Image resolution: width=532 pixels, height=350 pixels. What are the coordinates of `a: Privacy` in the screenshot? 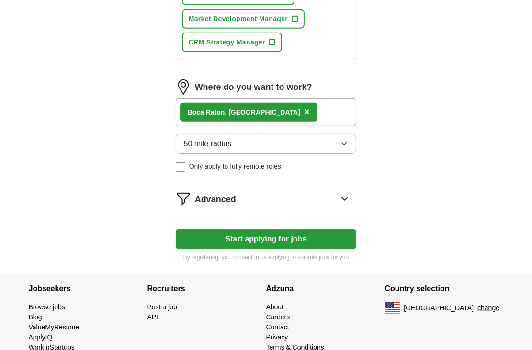 It's located at (277, 337).